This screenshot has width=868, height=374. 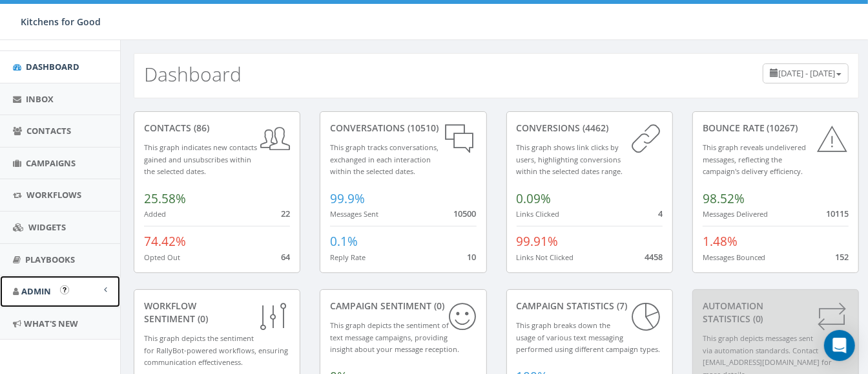 What do you see at coordinates (589, 306) in the screenshot?
I see `div: Campaign Statistics` at bounding box center [589, 306].